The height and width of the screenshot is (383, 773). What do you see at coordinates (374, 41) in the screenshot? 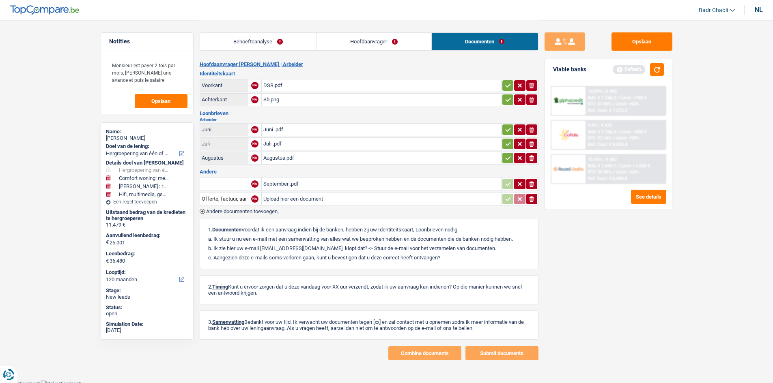
I see `a: Hoofdaanvrager` at bounding box center [374, 41].